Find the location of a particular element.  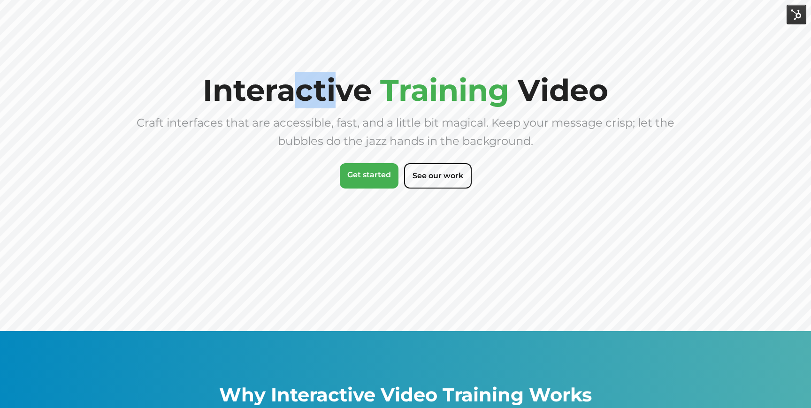

span: Interactive is located at coordinates (287, 90).